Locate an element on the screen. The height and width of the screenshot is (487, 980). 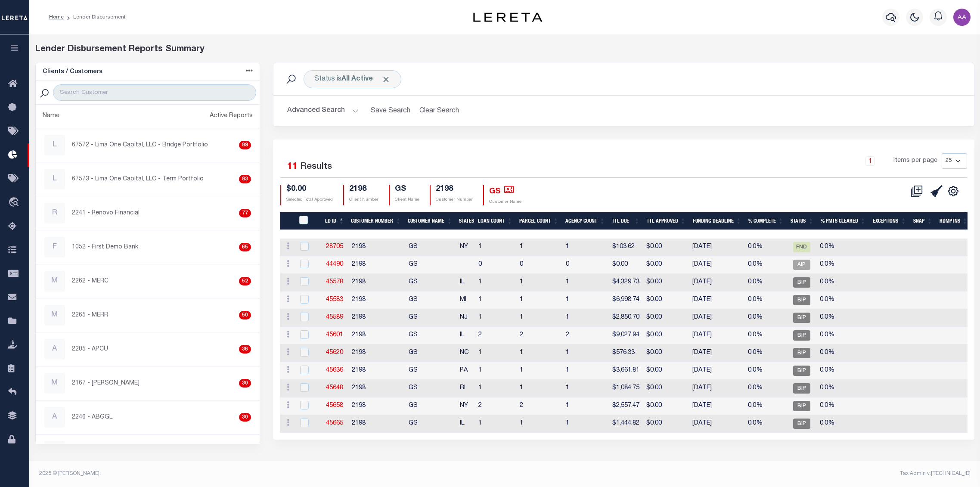
a: A2246 - ABGGL30 is located at coordinates (148, 417).